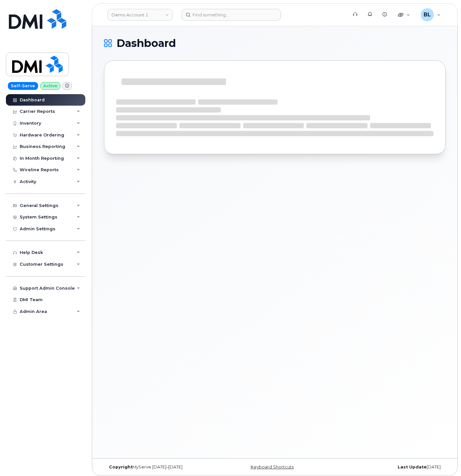  What do you see at coordinates (272, 467) in the screenshot?
I see `a: Keyboard Shortcuts` at bounding box center [272, 467].